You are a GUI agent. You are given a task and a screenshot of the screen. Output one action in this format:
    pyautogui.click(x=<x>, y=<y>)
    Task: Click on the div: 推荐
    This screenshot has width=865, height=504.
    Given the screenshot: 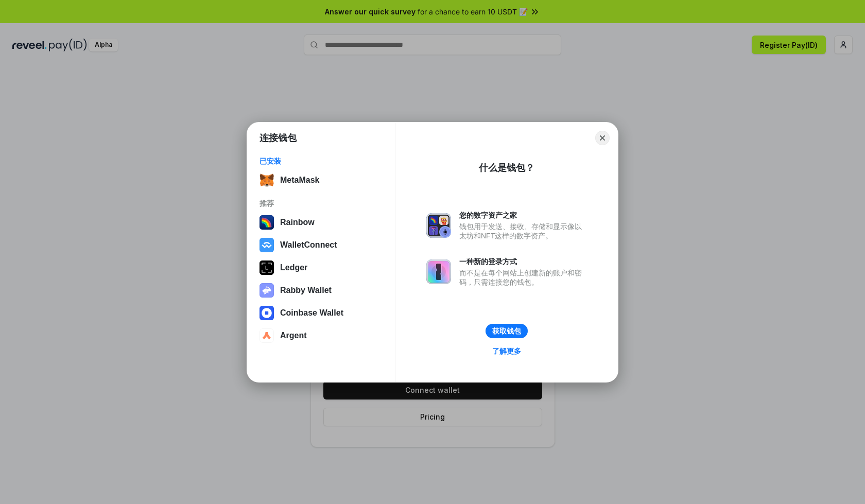 What is the action you would take?
    pyautogui.click(x=321, y=203)
    